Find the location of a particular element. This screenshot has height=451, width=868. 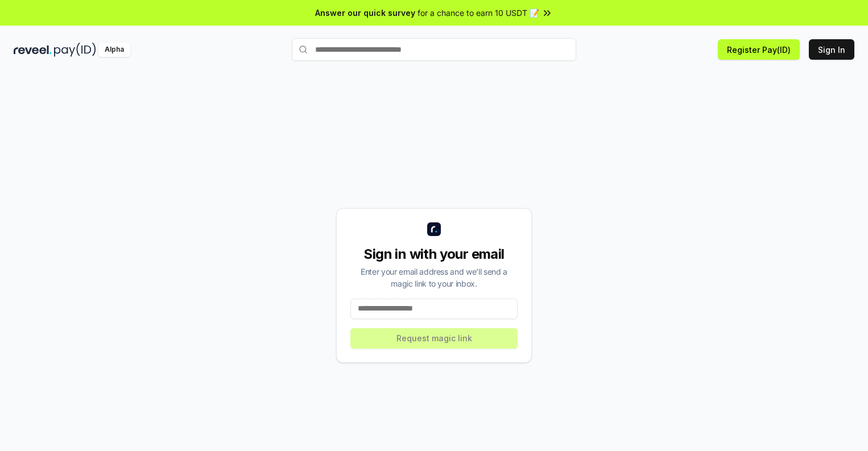

button: Register Pay(ID) is located at coordinates (758, 50).